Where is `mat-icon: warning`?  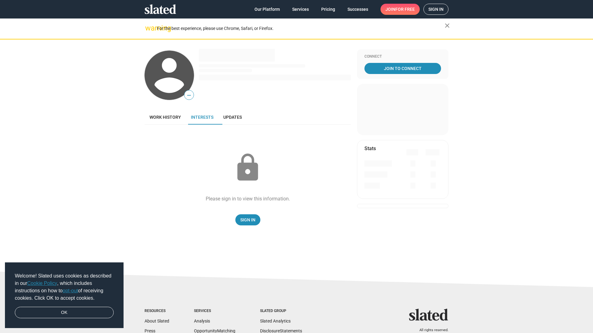 mat-icon: warning is located at coordinates (149, 28).